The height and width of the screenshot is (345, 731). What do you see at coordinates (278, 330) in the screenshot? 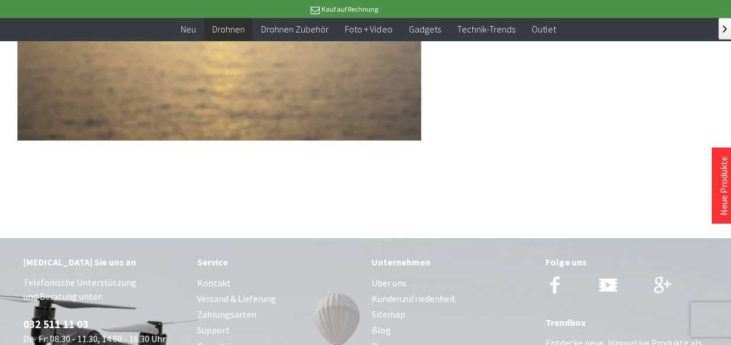
I see `a: Support` at bounding box center [278, 330].